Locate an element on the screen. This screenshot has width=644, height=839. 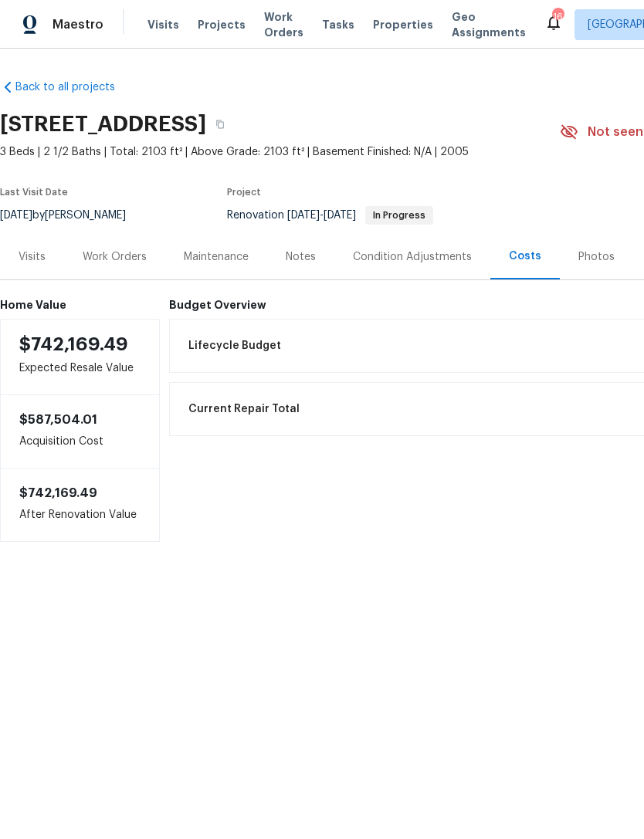
span: Tasks is located at coordinates (338, 24).